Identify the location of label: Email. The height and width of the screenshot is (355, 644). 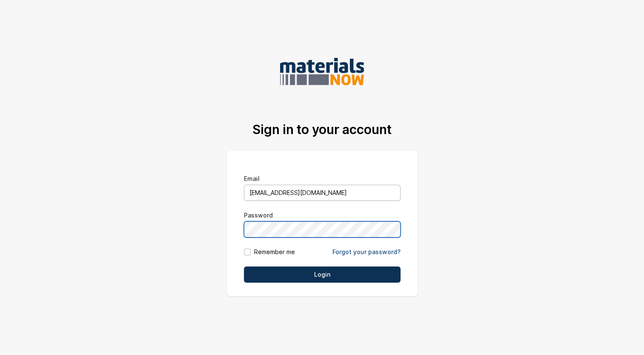
(322, 179).